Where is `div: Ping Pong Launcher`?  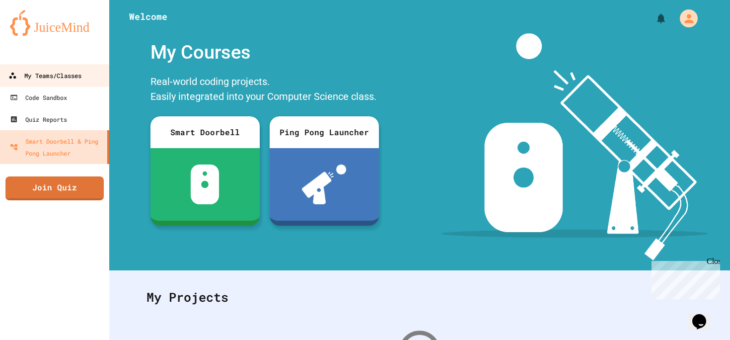 div: Ping Pong Launcher is located at coordinates (324, 132).